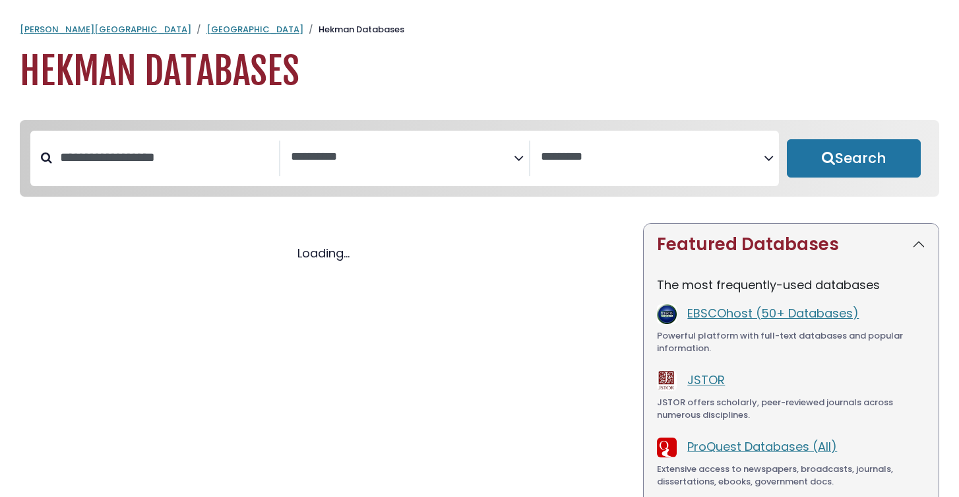 The image size is (959, 497). I want to click on div: JSTOR offers scholarly, peer-reviewed journals across numerous disciplines., so click(791, 408).